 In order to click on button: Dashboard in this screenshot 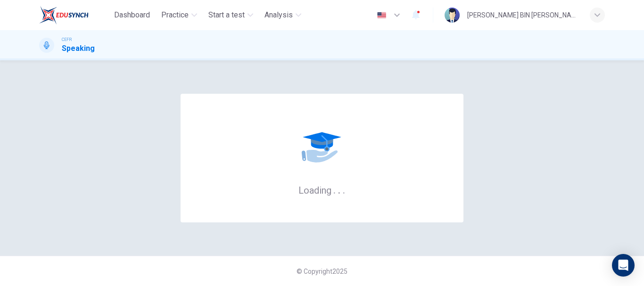, I will do `click(132, 15)`.